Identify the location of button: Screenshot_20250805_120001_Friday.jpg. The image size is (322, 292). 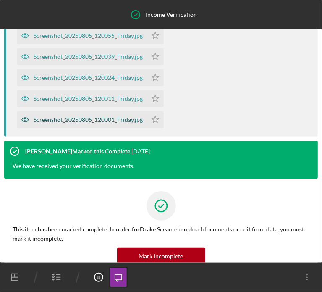
(90, 120).